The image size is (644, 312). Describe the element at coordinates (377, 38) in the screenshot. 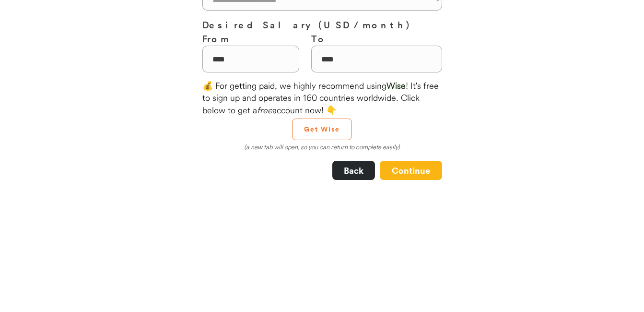

I see `h3: To` at that location.